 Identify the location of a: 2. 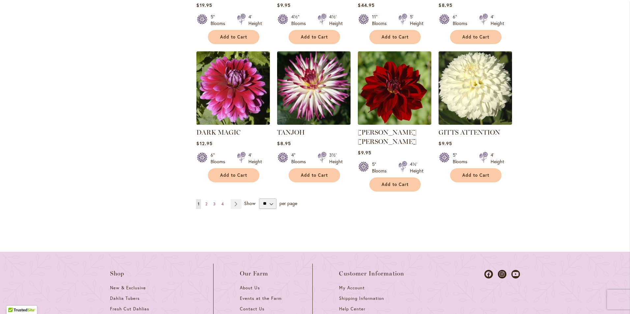
(206, 204).